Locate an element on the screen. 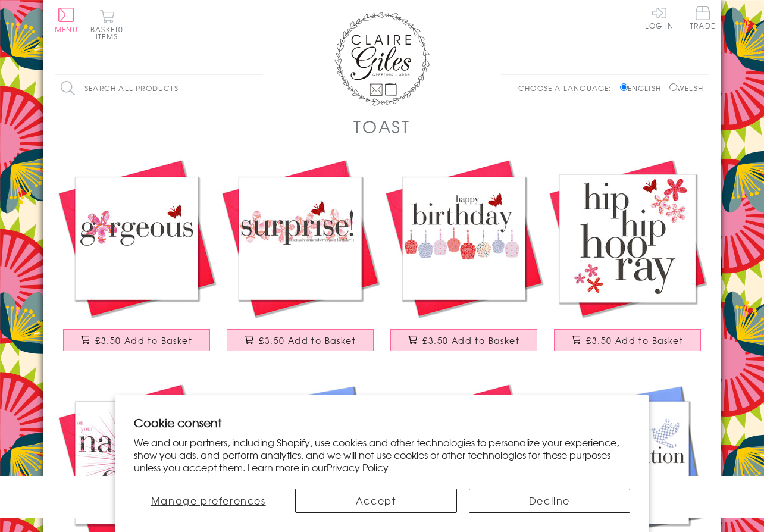  img: Birthday Card, Pink Flower, Gorgeous, embellished with a pretty fabric butterfly is located at coordinates (137, 238).